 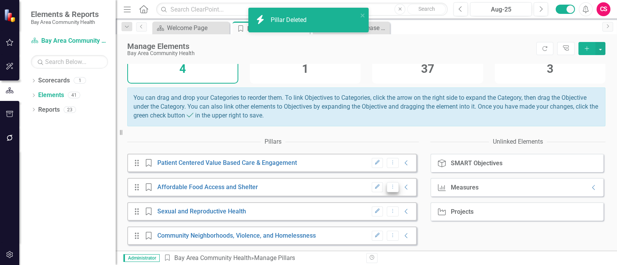 I want to click on a: Welcome Page, so click(x=191, y=28).